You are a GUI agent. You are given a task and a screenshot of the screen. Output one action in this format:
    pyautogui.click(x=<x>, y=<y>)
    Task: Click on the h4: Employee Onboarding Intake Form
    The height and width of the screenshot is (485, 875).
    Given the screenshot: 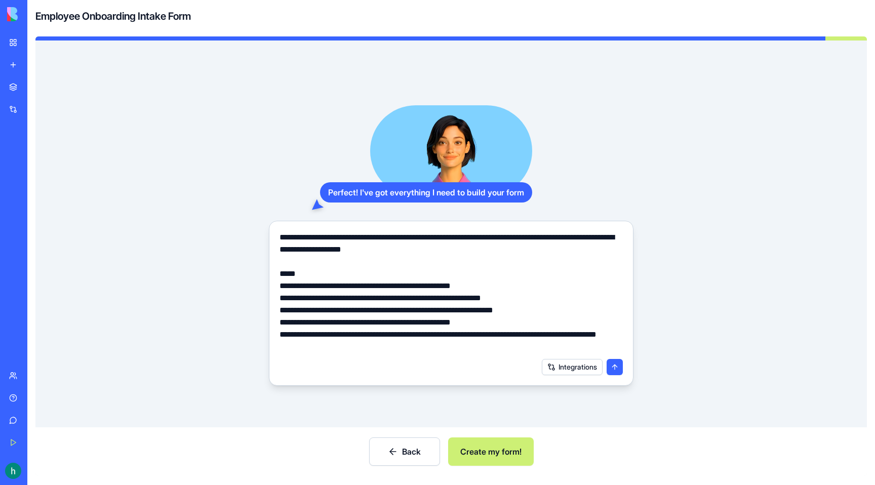 What is the action you would take?
    pyautogui.click(x=113, y=16)
    